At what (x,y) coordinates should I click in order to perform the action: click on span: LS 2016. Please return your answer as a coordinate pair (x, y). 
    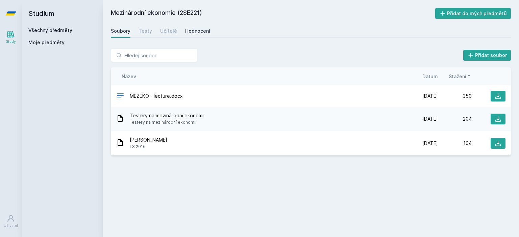
    Looking at the image, I should click on (148, 147).